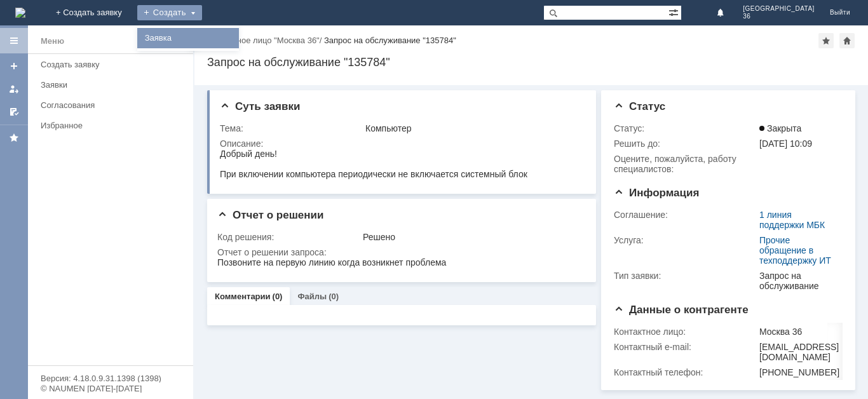 Image resolution: width=868 pixels, height=399 pixels. I want to click on div: Статус:, so click(685, 128).